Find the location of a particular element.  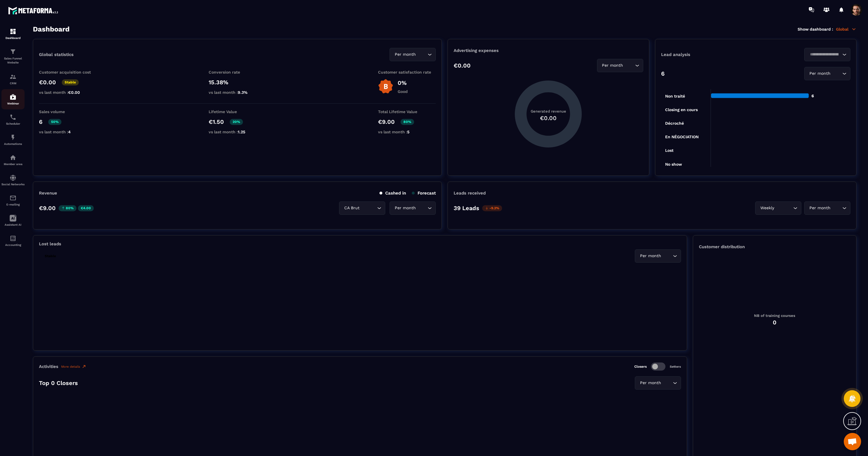

p: Customer acquisition cost is located at coordinates (68, 72).